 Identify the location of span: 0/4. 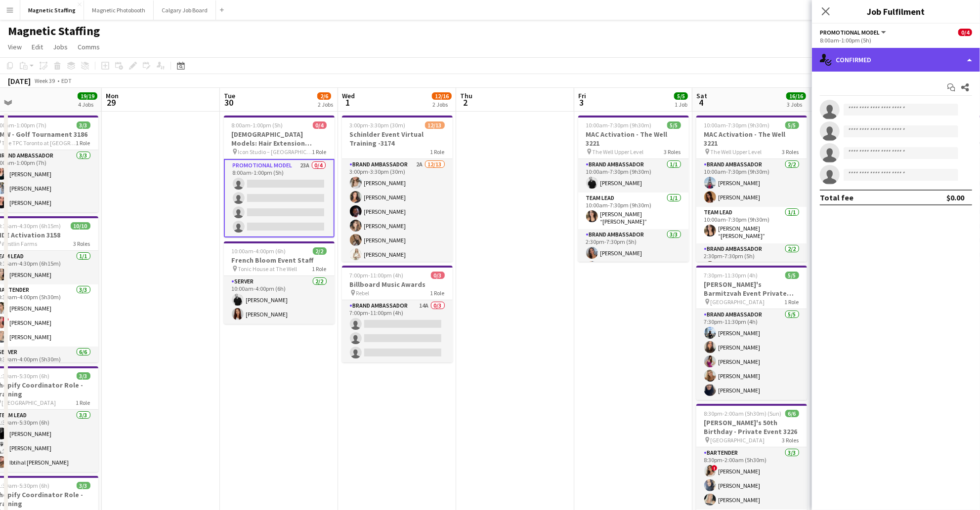
(320, 125).